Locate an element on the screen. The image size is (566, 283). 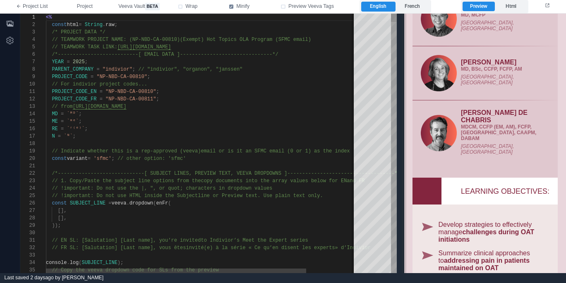
span: // Indicate whether this is a rep-approved (veeva) is located at coordinates (126, 151).